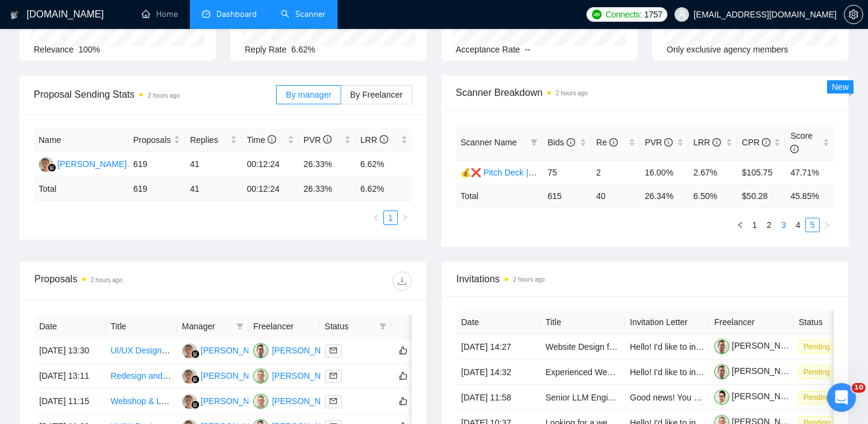  What do you see at coordinates (664, 172) in the screenshot?
I see `td: 16.00%` at bounding box center [664, 172].